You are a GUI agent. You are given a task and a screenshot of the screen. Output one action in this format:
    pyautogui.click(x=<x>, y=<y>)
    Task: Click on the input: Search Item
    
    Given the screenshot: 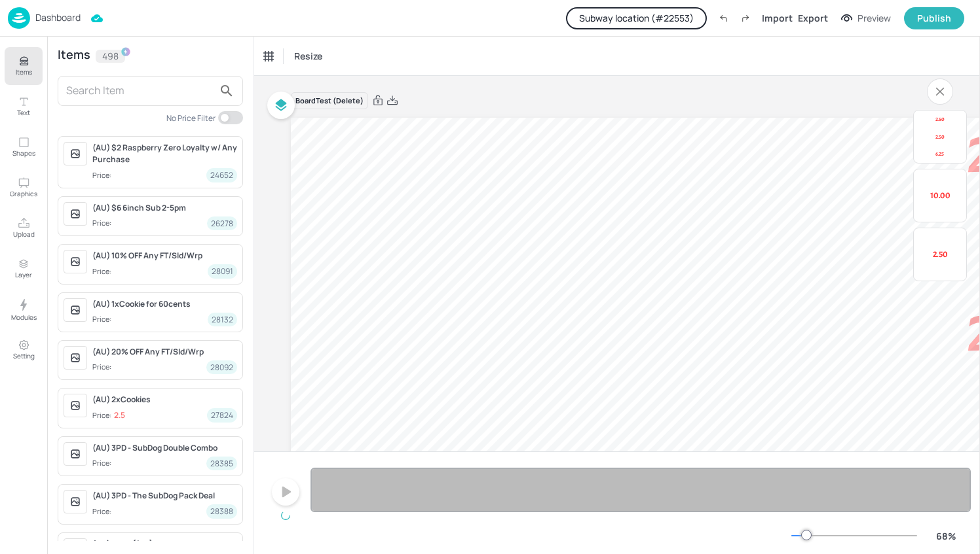 What is the action you would take?
    pyautogui.click(x=139, y=91)
    